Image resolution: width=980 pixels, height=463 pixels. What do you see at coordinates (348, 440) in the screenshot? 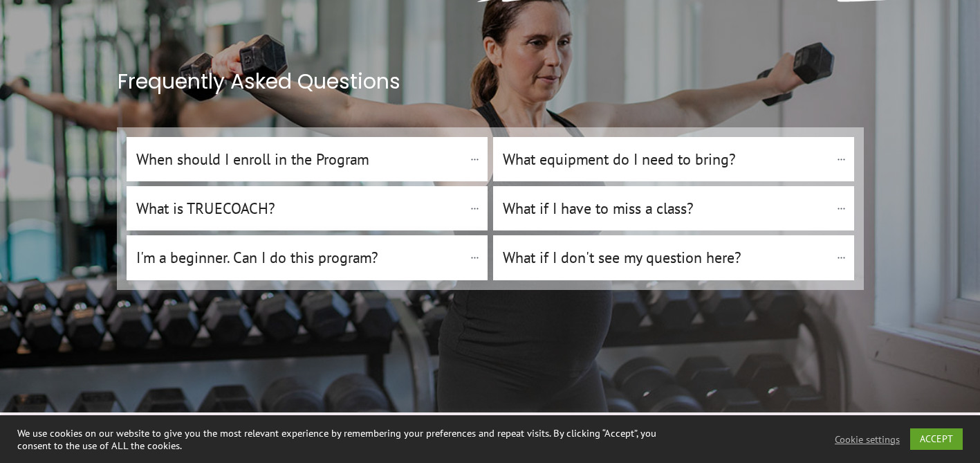
I see `div: We use cookies on our website to give you the most relevant experience by remembering your prefer...` at bounding box center [348, 440].